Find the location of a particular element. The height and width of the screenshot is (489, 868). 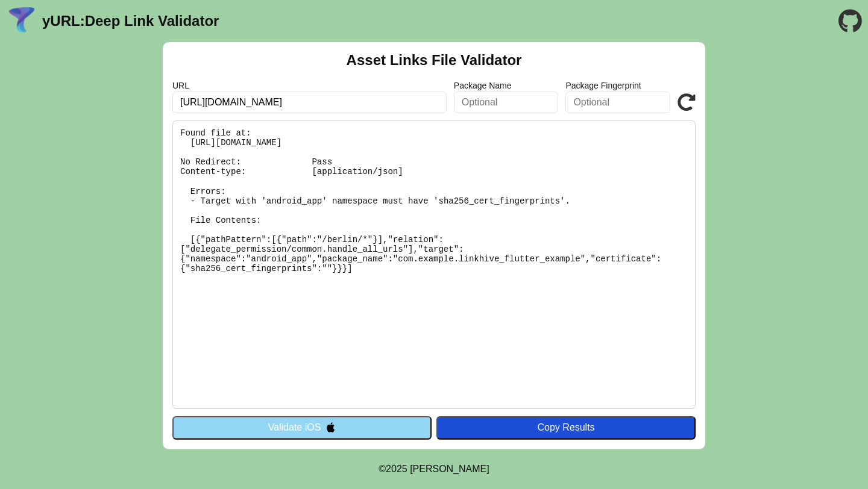

input: Required is located at coordinates (309, 102).